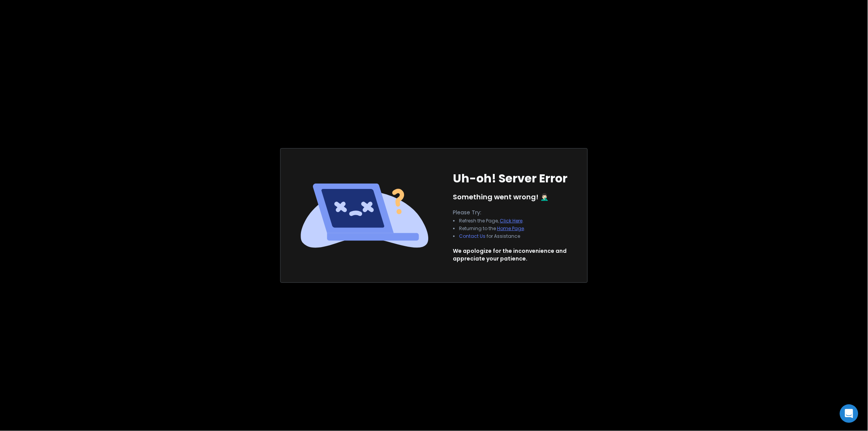  Describe the element at coordinates (511, 220) in the screenshot. I see `a: Click Here` at that location.